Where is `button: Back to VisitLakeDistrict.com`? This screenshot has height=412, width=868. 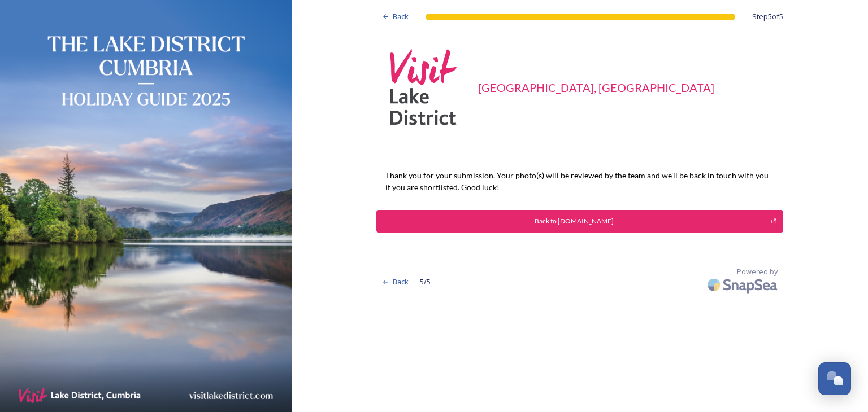 button: Back to VisitLakeDistrict.com is located at coordinates (580, 221).